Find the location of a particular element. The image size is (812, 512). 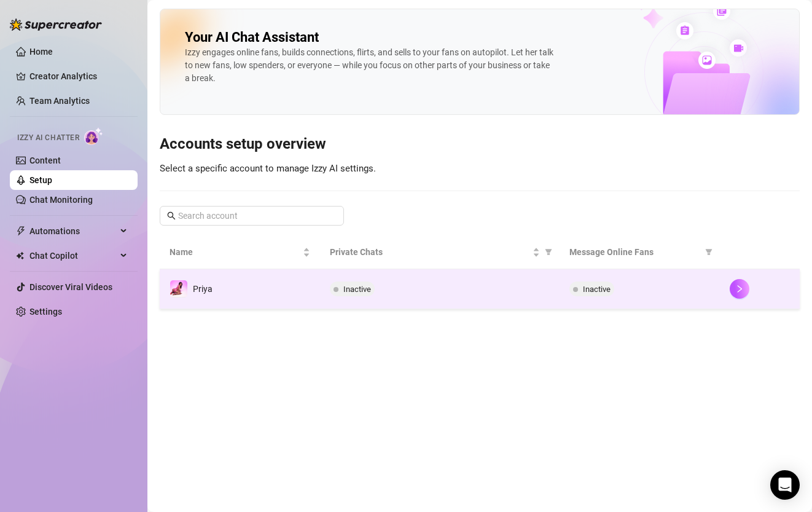

span: Priya is located at coordinates (203, 288).